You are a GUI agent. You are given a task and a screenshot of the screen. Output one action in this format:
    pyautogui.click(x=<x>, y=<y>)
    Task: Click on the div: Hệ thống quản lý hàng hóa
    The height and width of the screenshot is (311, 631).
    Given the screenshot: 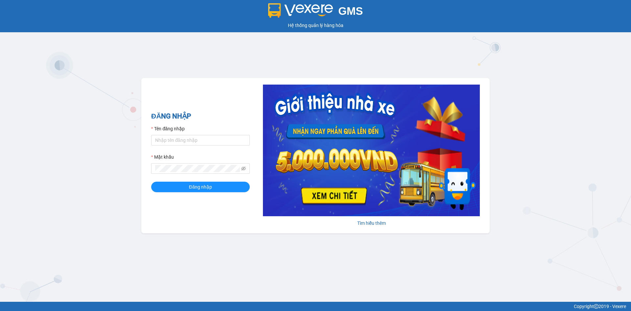 What is the action you would take?
    pyautogui.click(x=316, y=25)
    